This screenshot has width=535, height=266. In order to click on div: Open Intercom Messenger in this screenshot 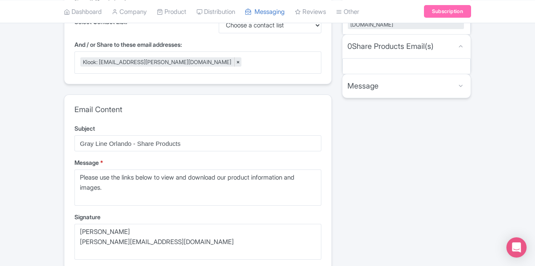, I will do `click(517, 247)`.